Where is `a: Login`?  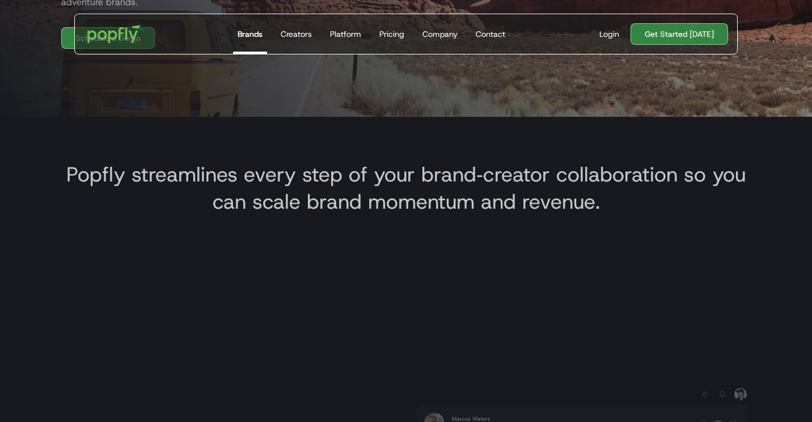 a: Login is located at coordinates (609, 34).